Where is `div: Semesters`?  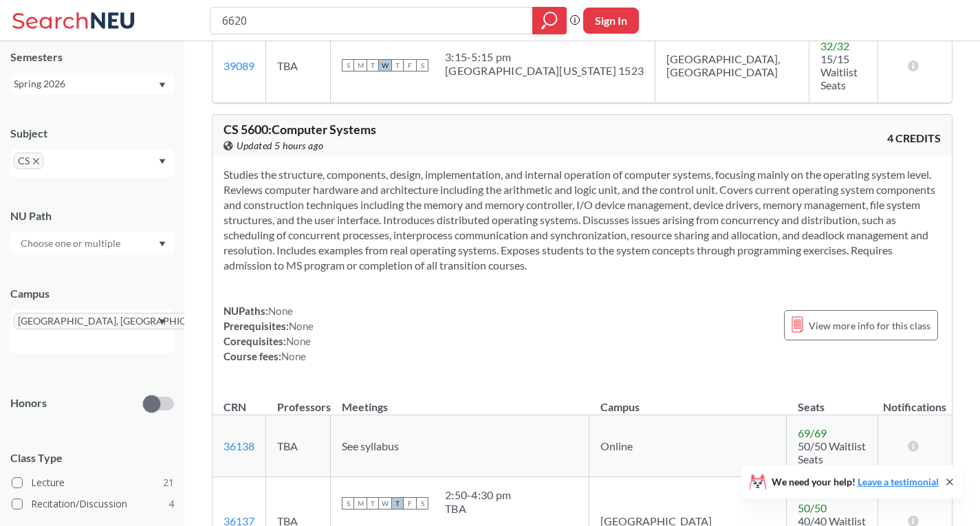
div: Semesters is located at coordinates (92, 57).